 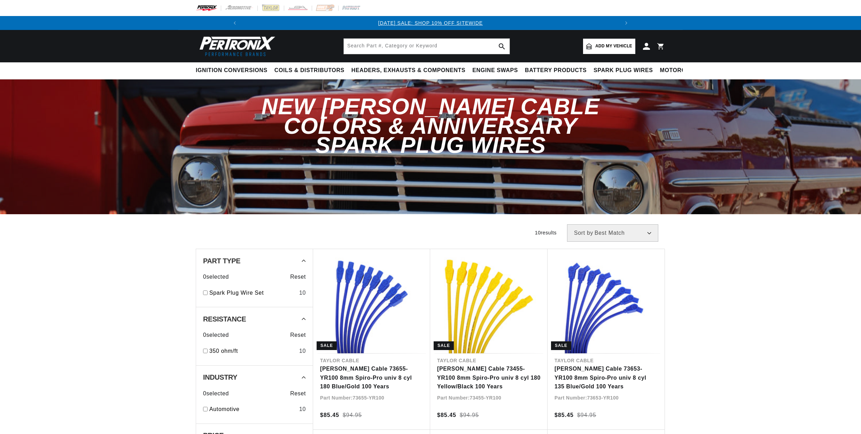 What do you see at coordinates (430, 23) in the screenshot?
I see `div: Announcement` at bounding box center [430, 23].